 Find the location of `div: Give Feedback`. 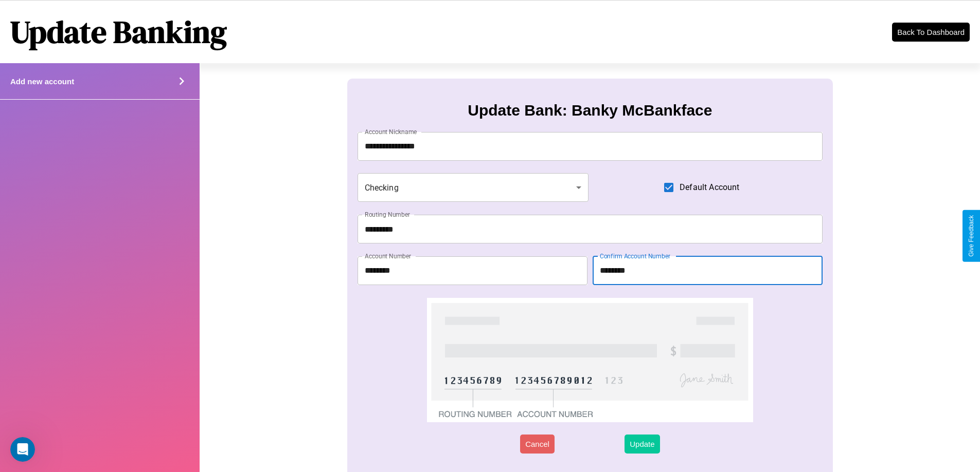

div: Give Feedback is located at coordinates (971, 236).